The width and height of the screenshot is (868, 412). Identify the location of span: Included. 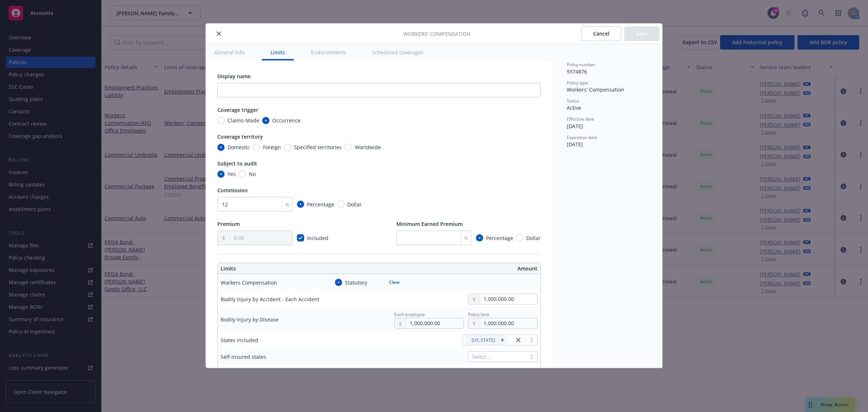
(318, 238).